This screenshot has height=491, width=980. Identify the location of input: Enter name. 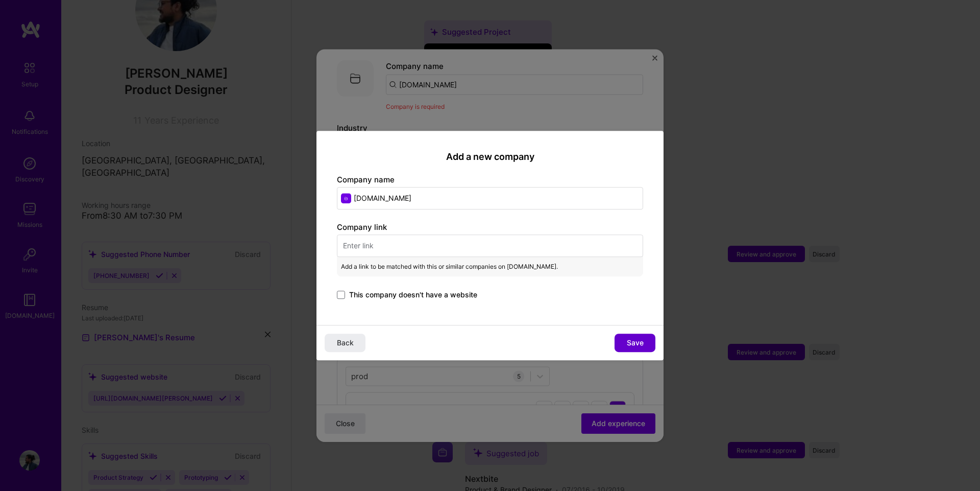
(490, 198).